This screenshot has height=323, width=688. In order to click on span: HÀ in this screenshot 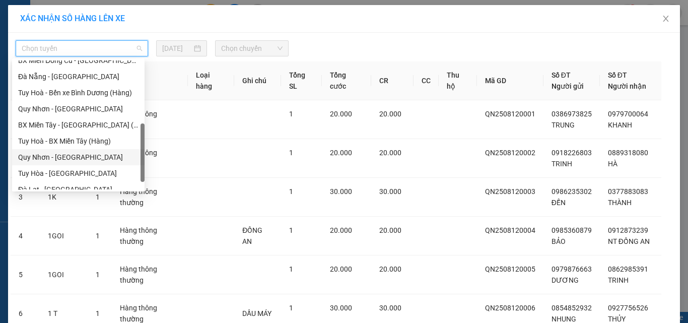, I will do `click(612, 164)`.